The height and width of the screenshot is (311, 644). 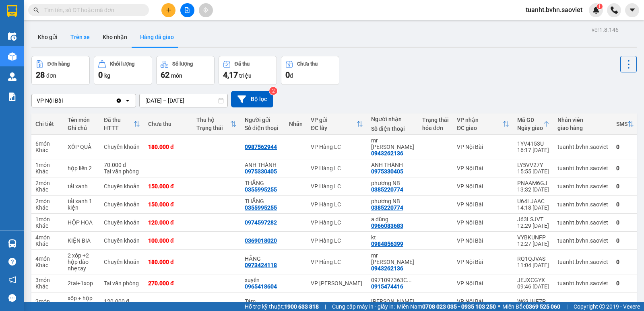 What do you see at coordinates (177, 76) in the screenshot?
I see `span: món` at bounding box center [177, 76].